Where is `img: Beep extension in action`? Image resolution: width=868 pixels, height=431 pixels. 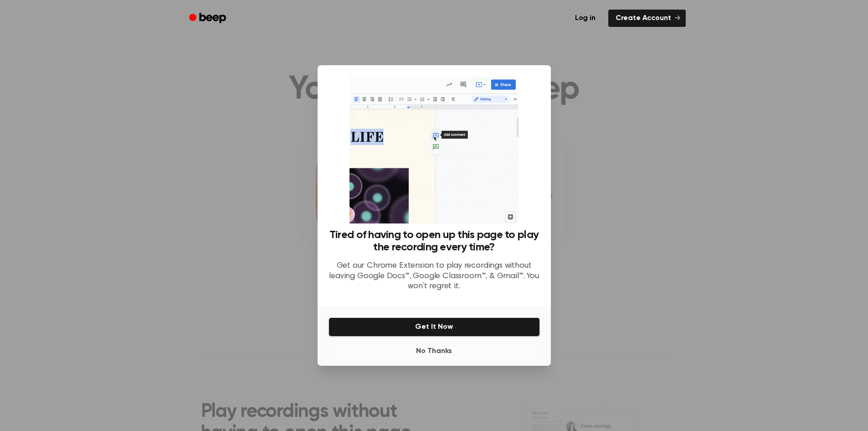 img: Beep extension in action is located at coordinates (434, 150).